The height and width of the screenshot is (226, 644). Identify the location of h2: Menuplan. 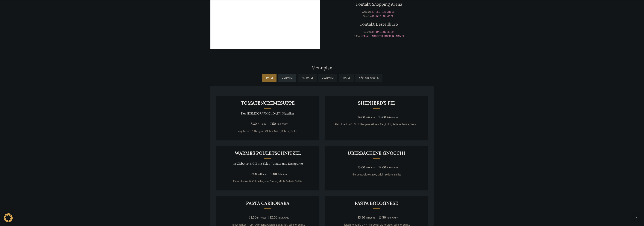
(322, 68).